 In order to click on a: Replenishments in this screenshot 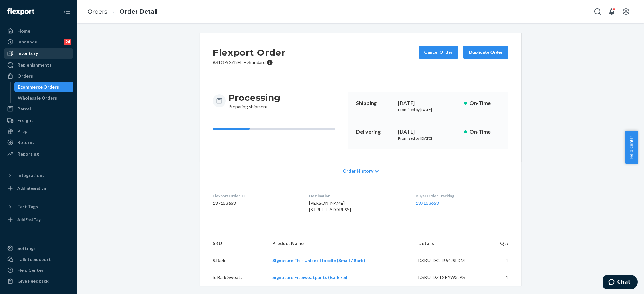, I will do `click(39, 65)`.